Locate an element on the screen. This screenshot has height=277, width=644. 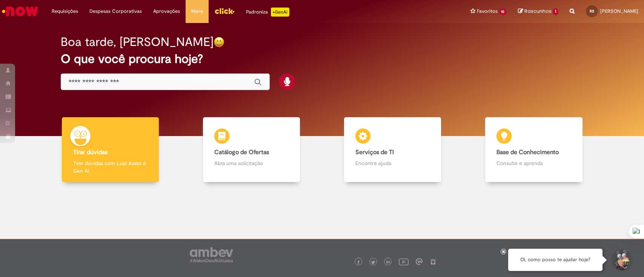
a: Rascunhos is located at coordinates (537, 11).